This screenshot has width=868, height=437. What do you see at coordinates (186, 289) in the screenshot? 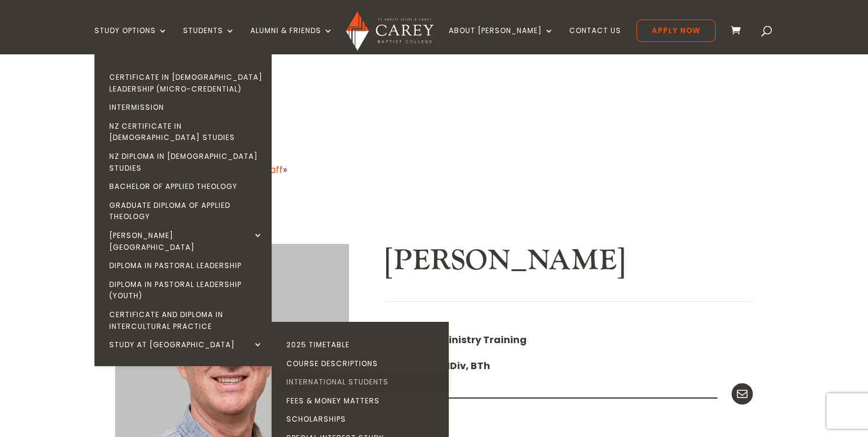
I see `a: Diploma in Pastoral Leadership (Youth)` at bounding box center [186, 289].